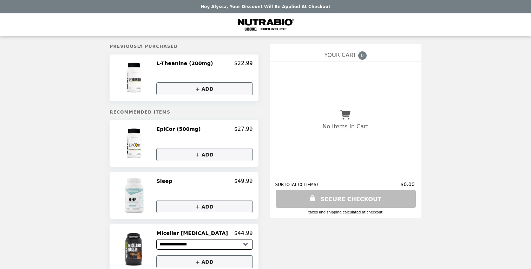 This screenshot has height=269, width=531. I want to click on p: Hey Alyssa, your discount will be applied at checkout, so click(265, 7).